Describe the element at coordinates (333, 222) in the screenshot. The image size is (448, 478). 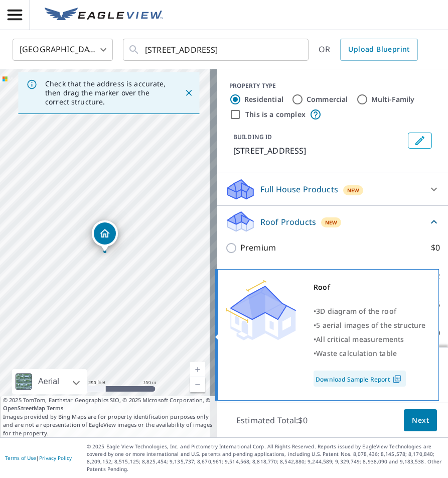
I see `div: Roof ProductsNew` at that location.